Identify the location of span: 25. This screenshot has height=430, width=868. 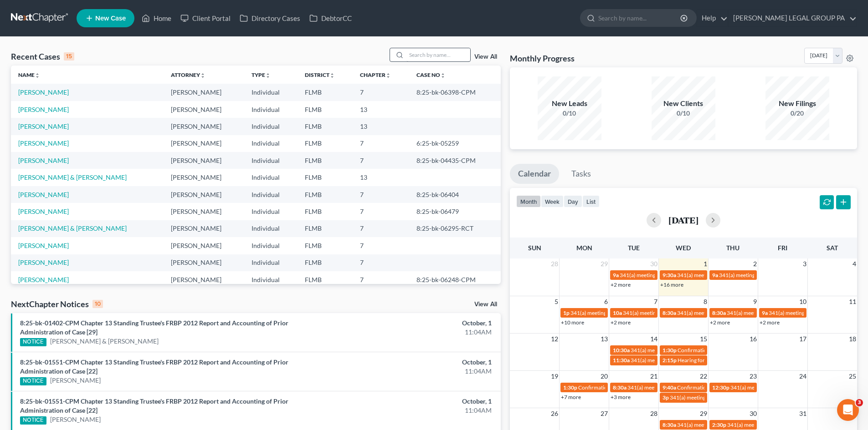
(853, 376).